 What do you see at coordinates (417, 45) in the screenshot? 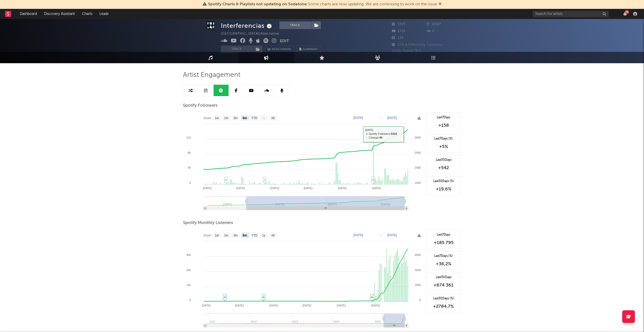
I see `span: 674.629 Monthly Listeners` at bounding box center [417, 45].